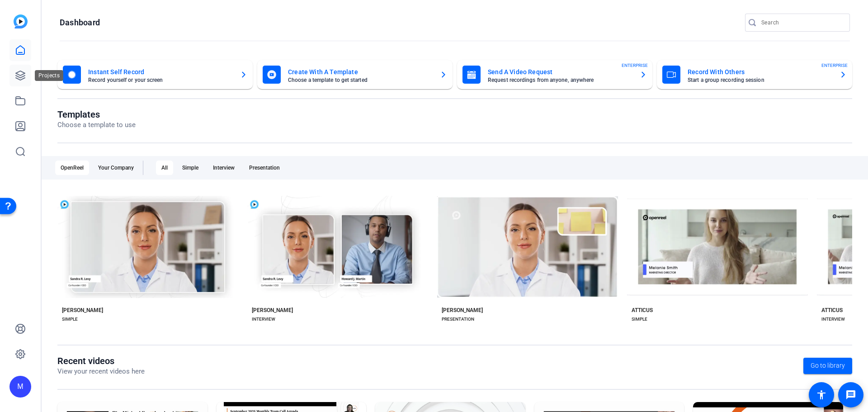 The height and width of the screenshot is (412, 868). I want to click on mat-card-subtitle: Record yourself or your screen, so click(160, 80).